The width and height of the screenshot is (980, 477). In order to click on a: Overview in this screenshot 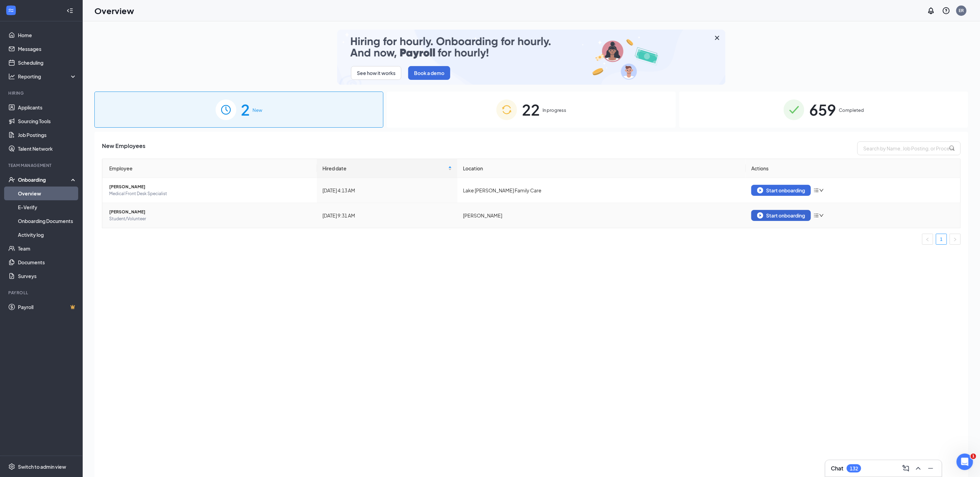, I will do `click(47, 194)`.